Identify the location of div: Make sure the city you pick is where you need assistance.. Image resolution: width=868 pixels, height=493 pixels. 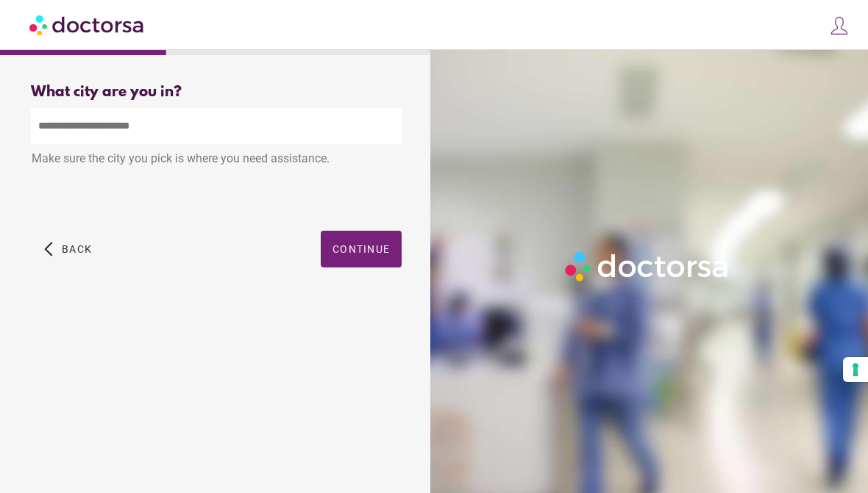
(216, 160).